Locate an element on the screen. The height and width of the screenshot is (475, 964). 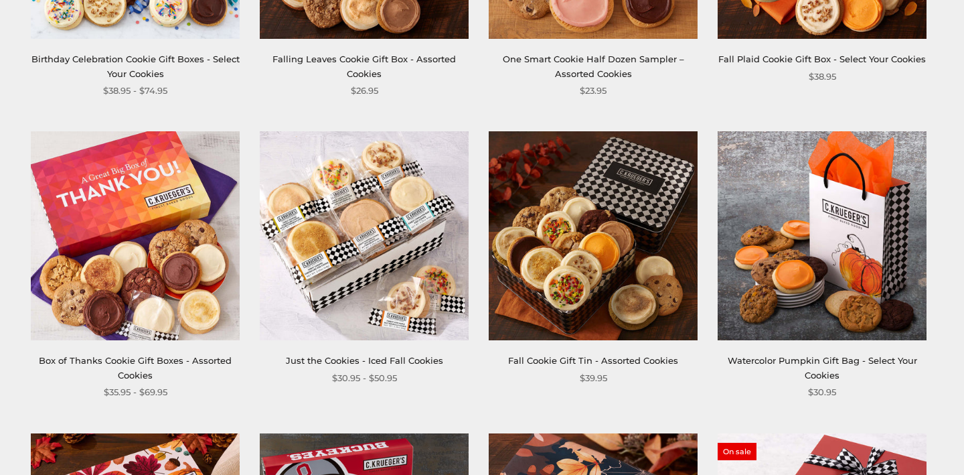
a: One Smart Cookie Half Dozen Sampler – Assorted Cookies is located at coordinates (593, 66).